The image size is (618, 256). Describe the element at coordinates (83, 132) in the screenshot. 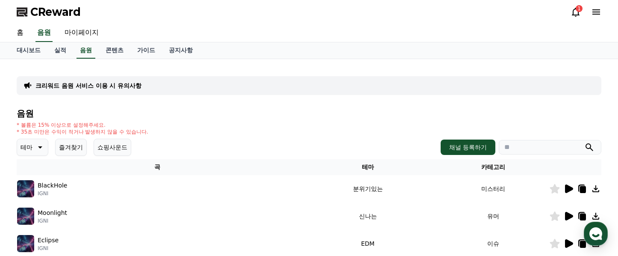

I see `p: * 35초 미만은 수익이 적거나 발생하지 않을 수 있습니다.` at that location.